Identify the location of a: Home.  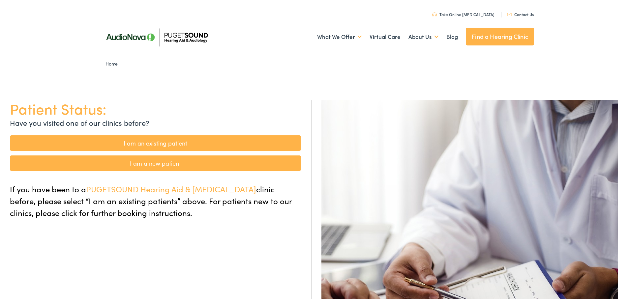
(113, 62).